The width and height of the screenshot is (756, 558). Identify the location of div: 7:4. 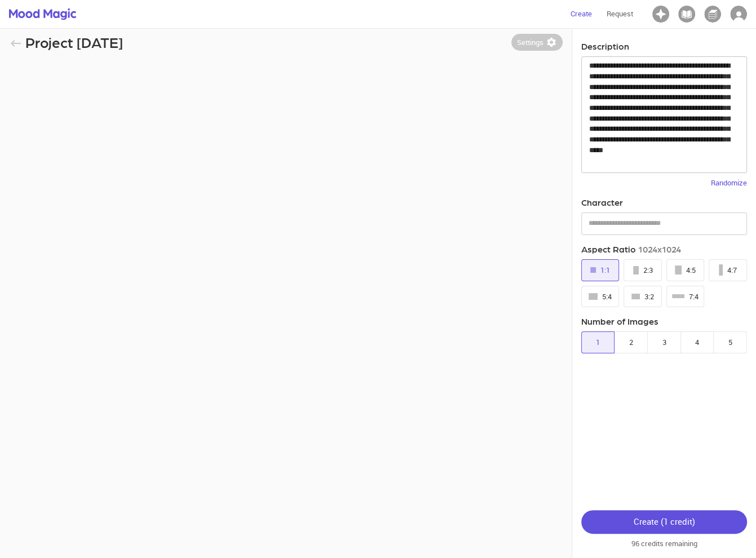
(685, 297).